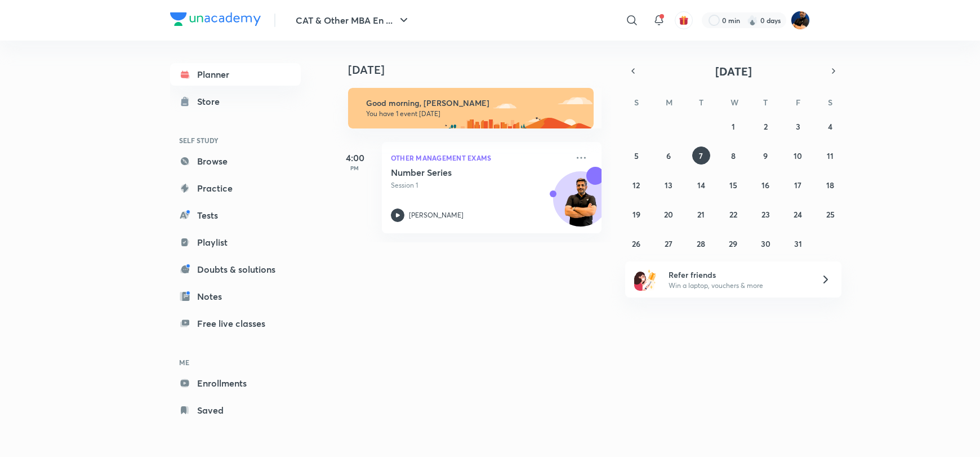  What do you see at coordinates (236, 410) in the screenshot?
I see `a: Saved` at bounding box center [236, 410].